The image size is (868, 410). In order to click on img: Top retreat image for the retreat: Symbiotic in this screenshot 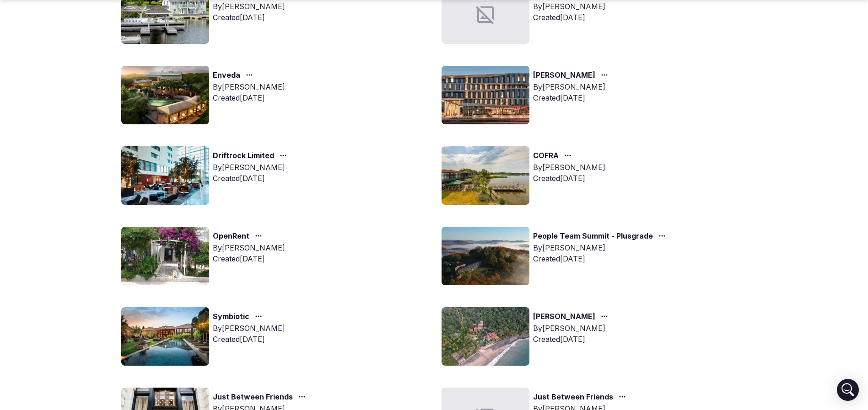, I will do `click(165, 336)`.